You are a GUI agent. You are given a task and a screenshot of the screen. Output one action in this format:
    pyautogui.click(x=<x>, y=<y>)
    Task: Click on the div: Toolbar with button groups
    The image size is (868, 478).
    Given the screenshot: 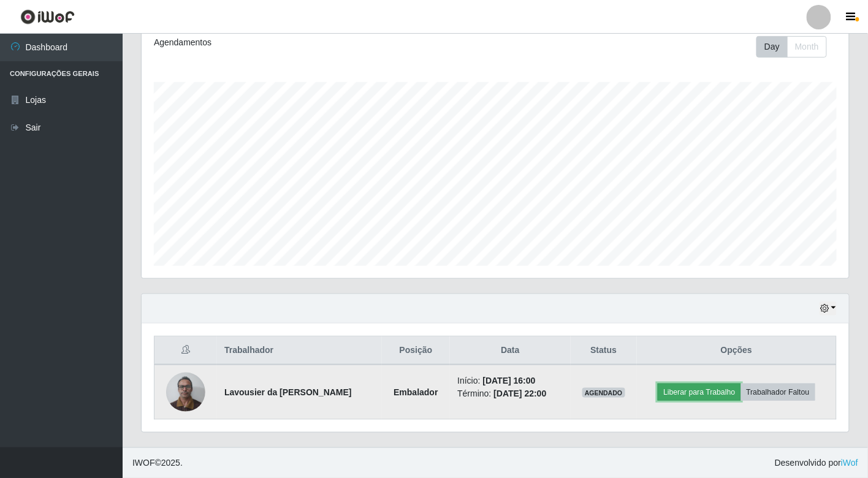 What is the action you would take?
    pyautogui.click(x=796, y=46)
    